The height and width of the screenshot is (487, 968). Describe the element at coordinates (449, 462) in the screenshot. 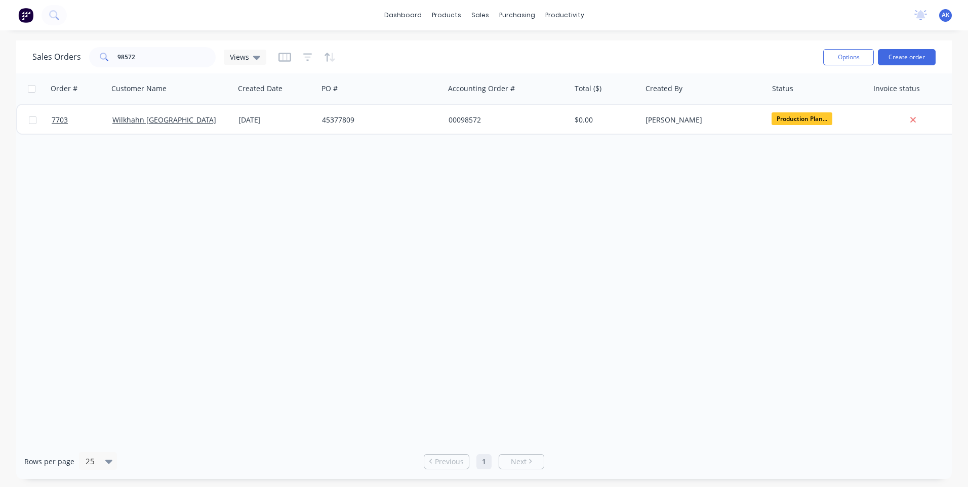

I see `span: Previous` at that location.